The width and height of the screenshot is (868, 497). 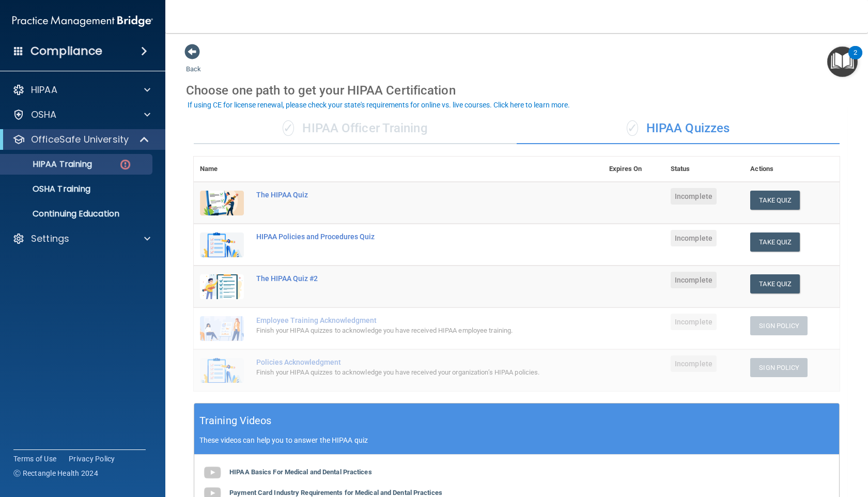 I want to click on a: OSHA, so click(x=81, y=115).